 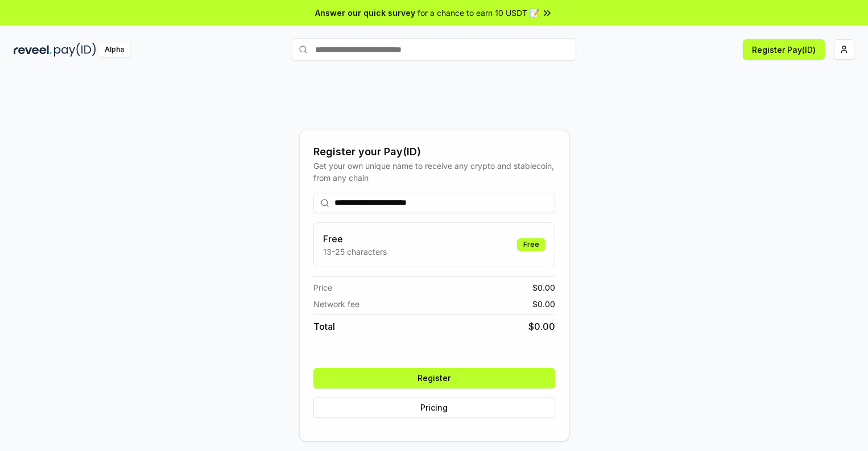 I want to click on span: Network fee, so click(x=337, y=304).